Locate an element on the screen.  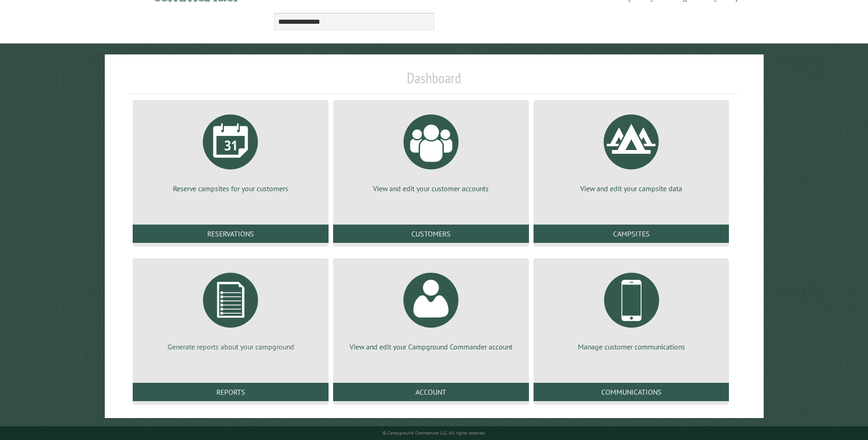
p: View and edit your customer accounts is located at coordinates (431, 189).